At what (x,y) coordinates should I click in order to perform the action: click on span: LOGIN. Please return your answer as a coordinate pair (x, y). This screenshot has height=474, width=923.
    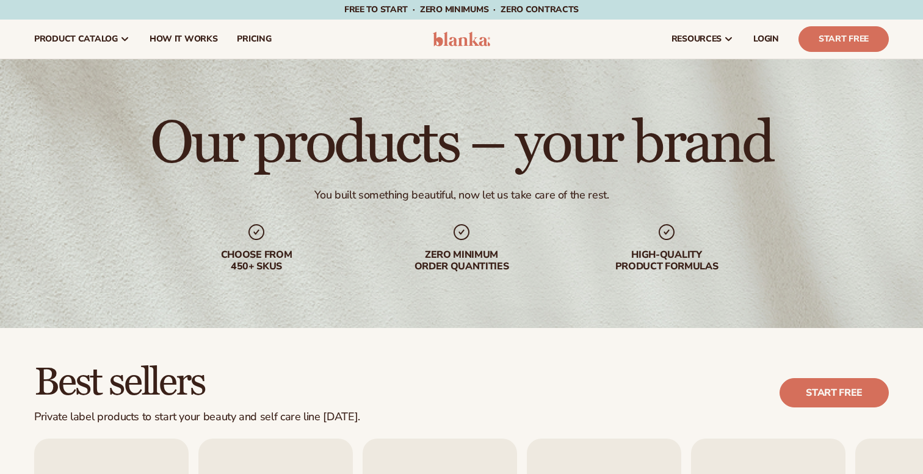
    Looking at the image, I should click on (766, 39).